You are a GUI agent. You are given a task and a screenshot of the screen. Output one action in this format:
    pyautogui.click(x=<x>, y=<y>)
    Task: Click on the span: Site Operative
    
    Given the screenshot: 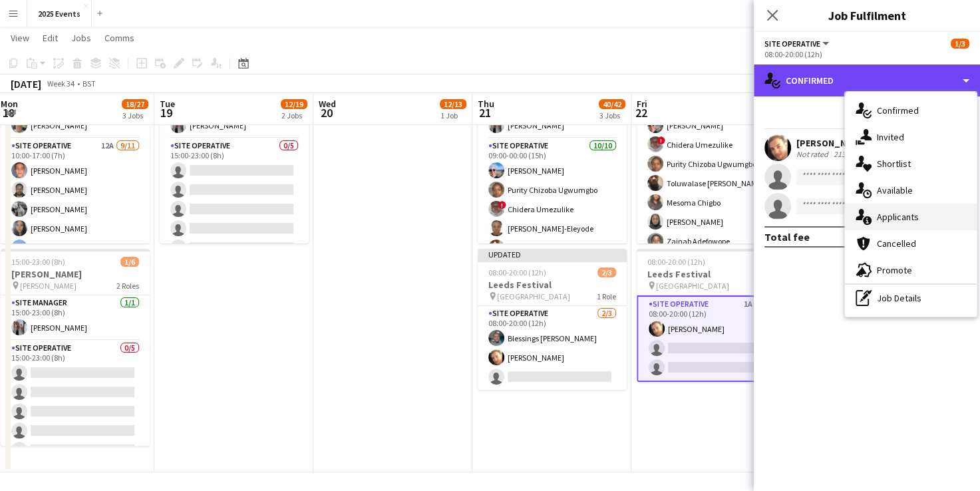 What is the action you would take?
    pyautogui.click(x=792, y=43)
    